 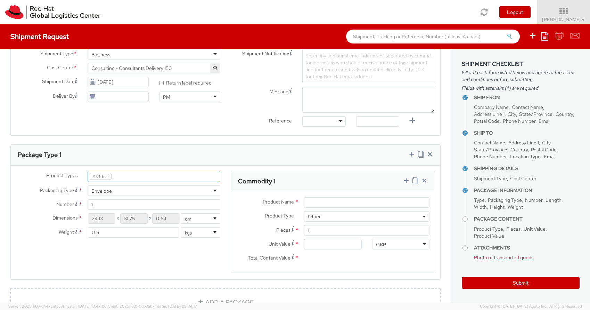 I want to click on span: Width, so click(x=480, y=207).